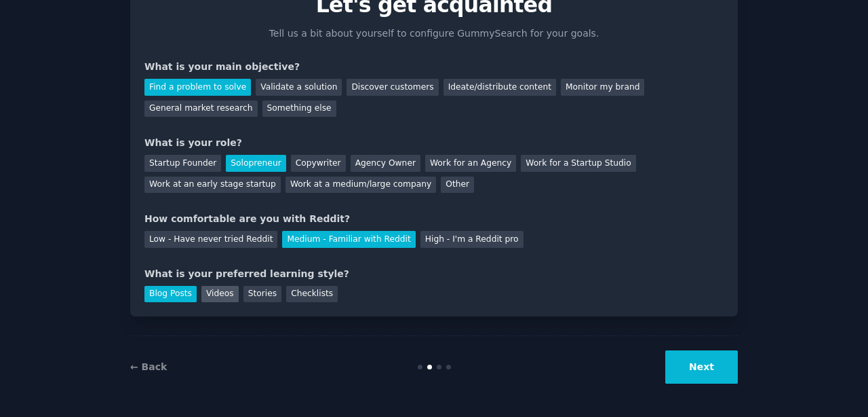  Describe the element at coordinates (602, 87) in the screenshot. I see `div: Monitor my brand` at that location.